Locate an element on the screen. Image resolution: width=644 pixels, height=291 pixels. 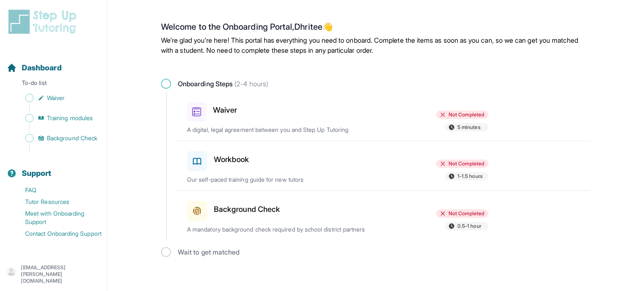
span: Onboarding Steps is located at coordinates (223, 84).